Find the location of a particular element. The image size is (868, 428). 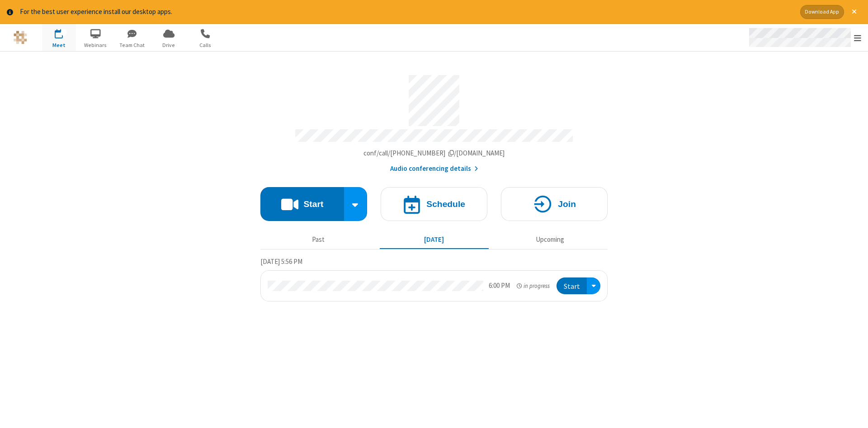

span: Webinars is located at coordinates (95, 45).